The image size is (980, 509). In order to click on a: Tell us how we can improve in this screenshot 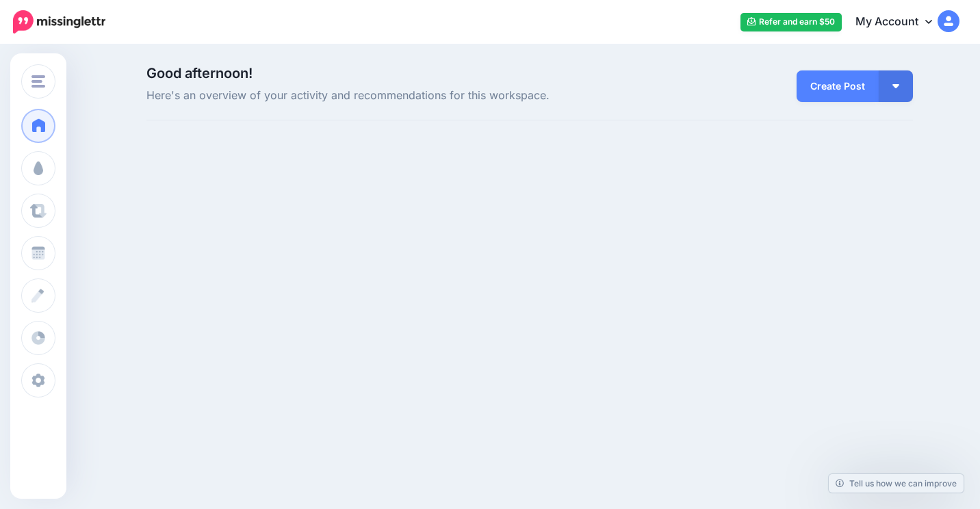, I will do `click(896, 483)`.